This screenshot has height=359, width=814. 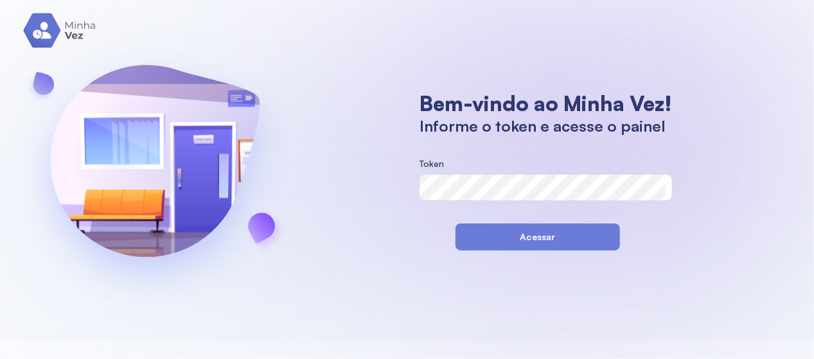 What do you see at coordinates (538, 237) in the screenshot?
I see `button: Acessar` at bounding box center [538, 237].